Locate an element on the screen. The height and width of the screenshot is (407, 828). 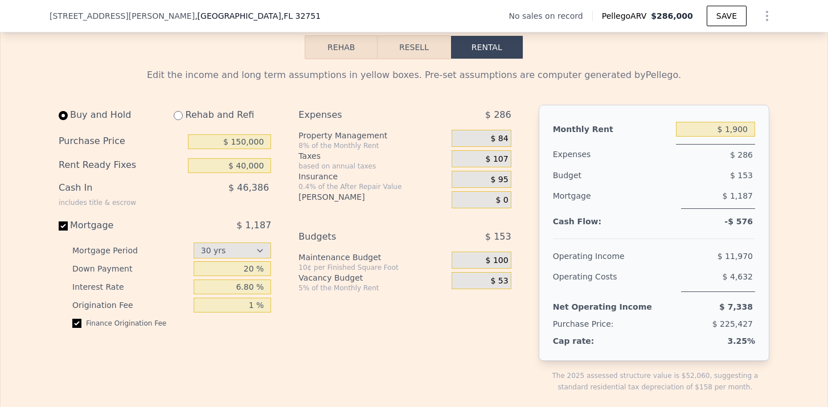
div: Net Operating Income is located at coordinates (602, 307).